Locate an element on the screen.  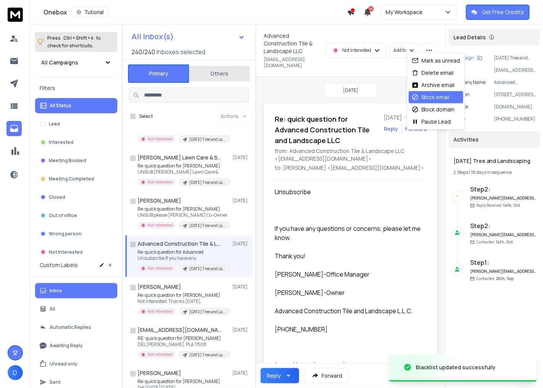
button: Tutorial is located at coordinates (90, 12).